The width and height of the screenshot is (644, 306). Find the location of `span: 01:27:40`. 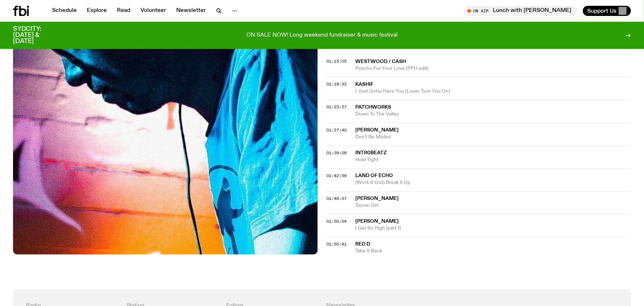

span: 01:27:40 is located at coordinates (336, 130).